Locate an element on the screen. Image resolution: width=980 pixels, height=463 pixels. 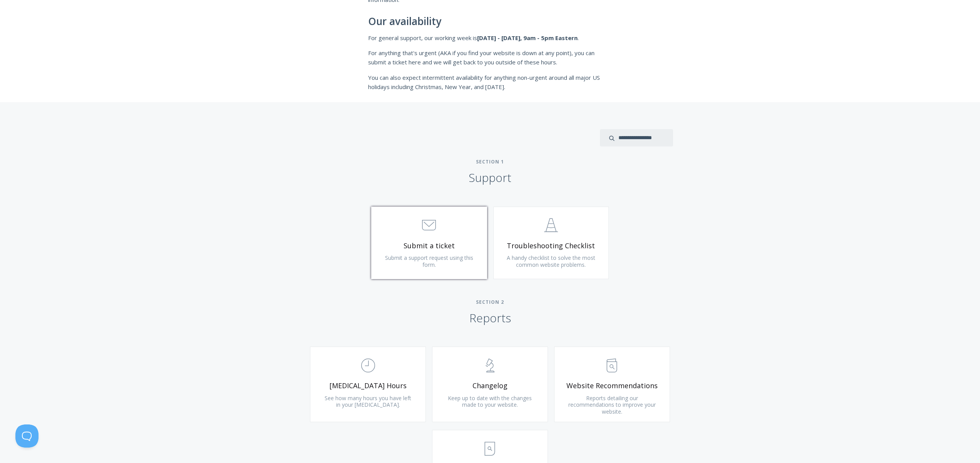
a: Troubleshooting Checklist A handy checklist to solve the most common website problems. is located at coordinates (551, 242).